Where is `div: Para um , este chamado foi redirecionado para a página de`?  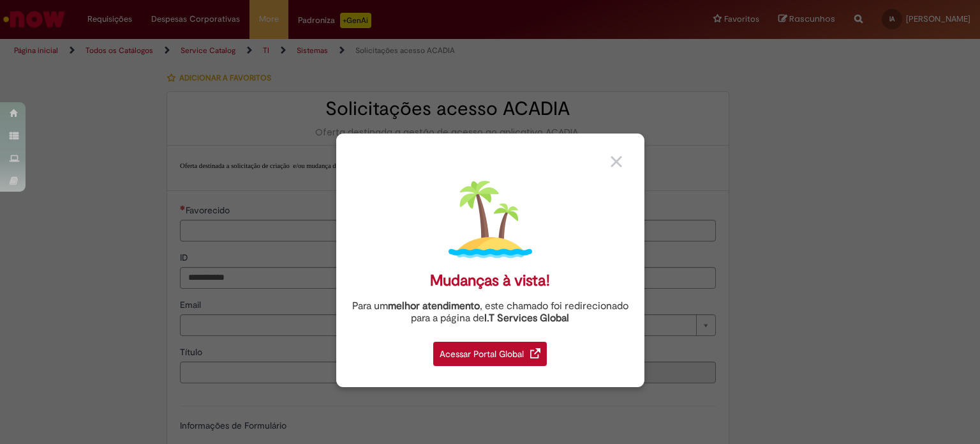 div: Para um , este chamado foi redirecionado para a página de is located at coordinates (490, 312).